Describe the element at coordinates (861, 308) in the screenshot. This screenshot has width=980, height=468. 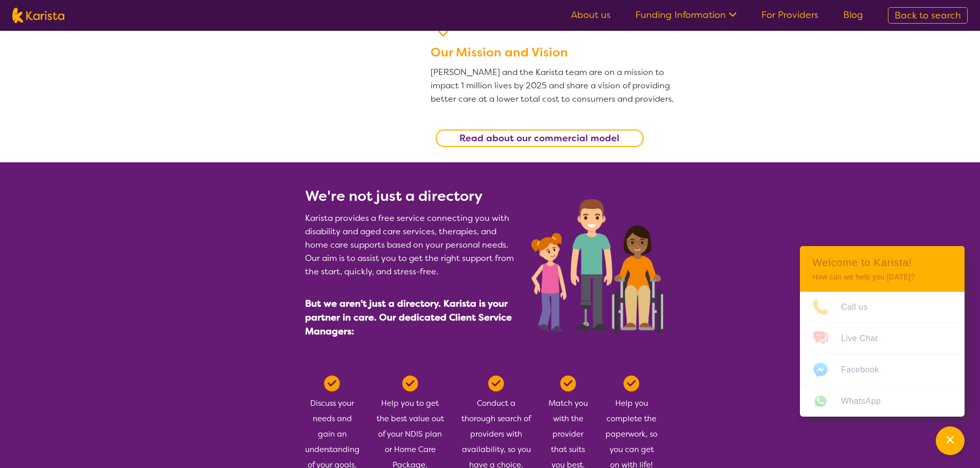
I see `span: Call us` at that location.